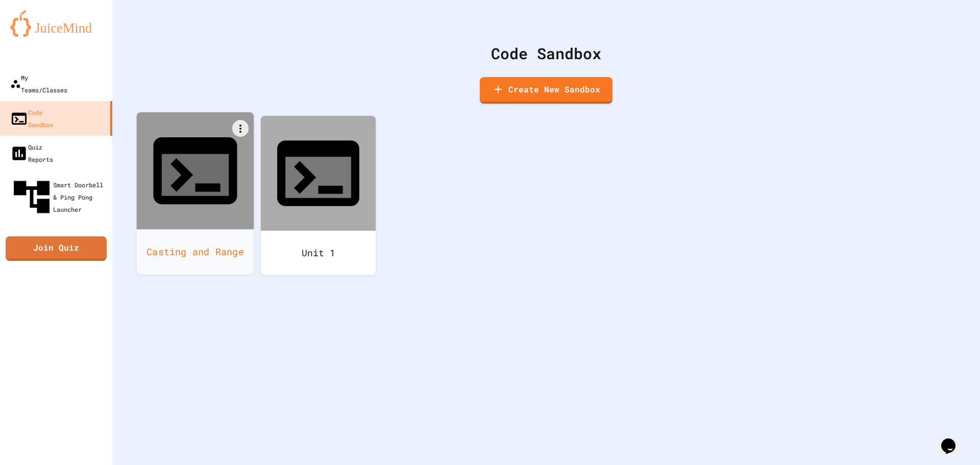 The height and width of the screenshot is (465, 980). What do you see at coordinates (56, 23) in the screenshot?
I see `img: logo-orange.svg` at bounding box center [56, 23].